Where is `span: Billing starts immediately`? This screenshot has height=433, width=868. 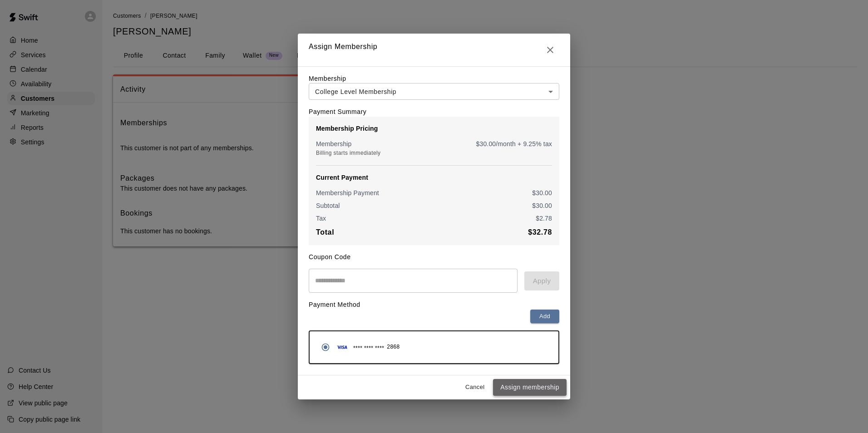 span: Billing starts immediately is located at coordinates (348, 153).